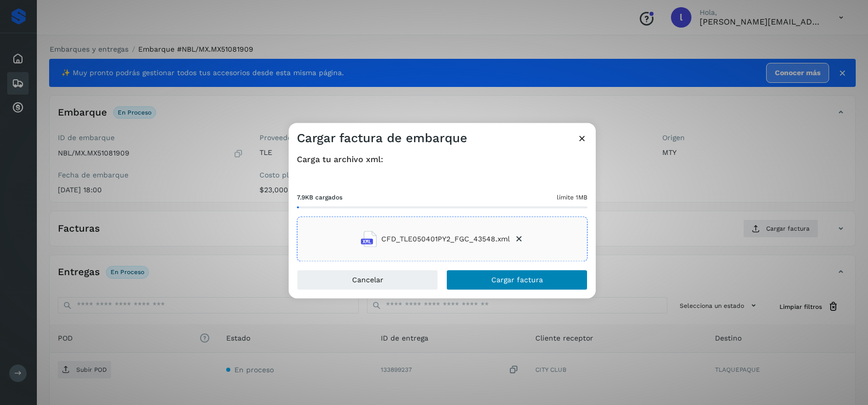 The height and width of the screenshot is (405, 868). What do you see at coordinates (517, 280) in the screenshot?
I see `span: Cargar factura` at bounding box center [517, 280].